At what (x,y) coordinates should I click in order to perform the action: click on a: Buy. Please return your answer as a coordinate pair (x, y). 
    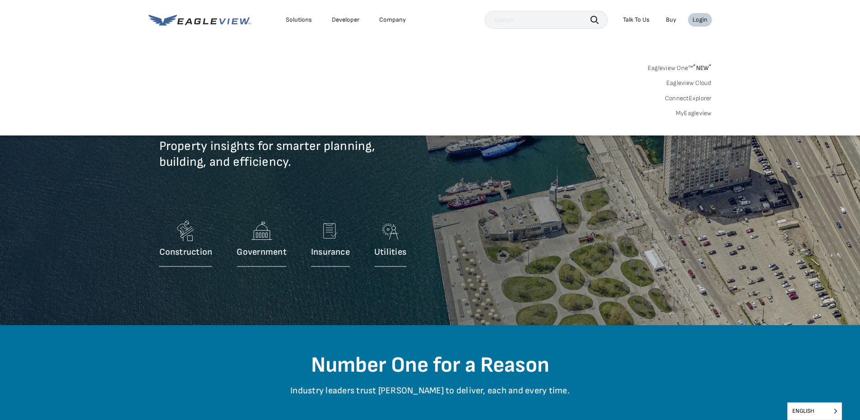
    Looking at the image, I should click on (671, 20).